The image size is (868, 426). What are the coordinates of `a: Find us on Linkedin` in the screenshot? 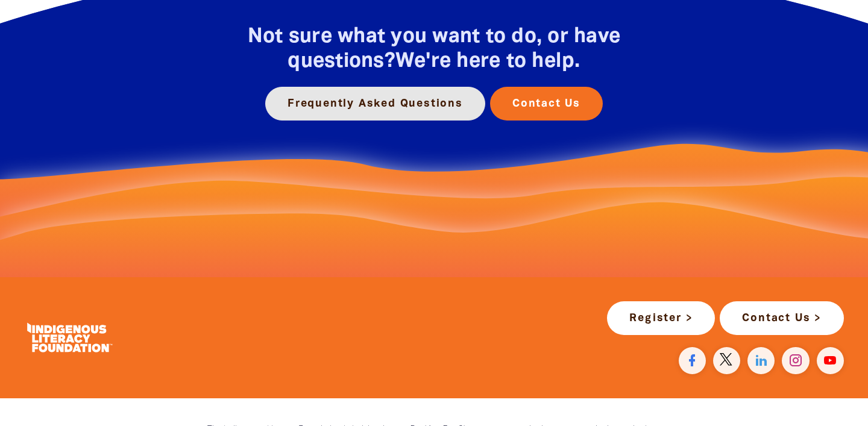 It's located at (761, 361).